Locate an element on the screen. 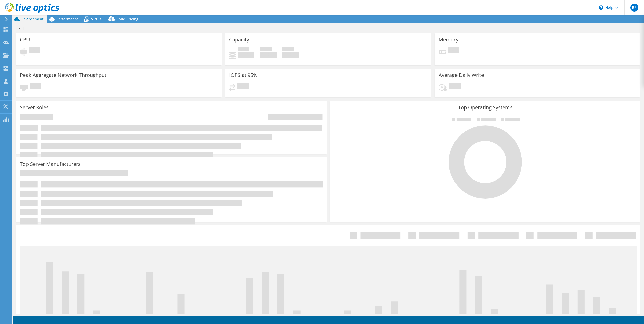 The image size is (644, 324). span: Free is located at coordinates (266, 50).